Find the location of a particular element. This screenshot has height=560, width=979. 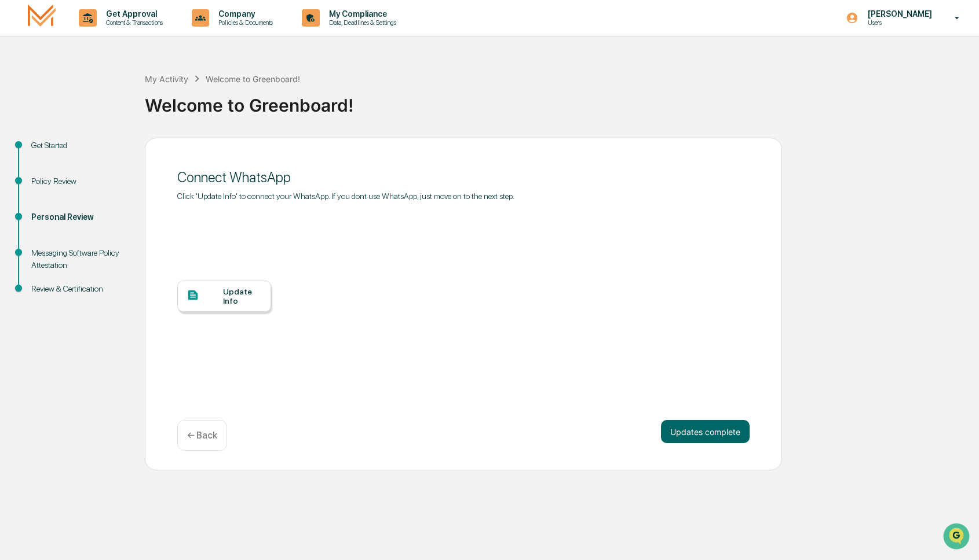

p: Users is located at coordinates (898, 23).